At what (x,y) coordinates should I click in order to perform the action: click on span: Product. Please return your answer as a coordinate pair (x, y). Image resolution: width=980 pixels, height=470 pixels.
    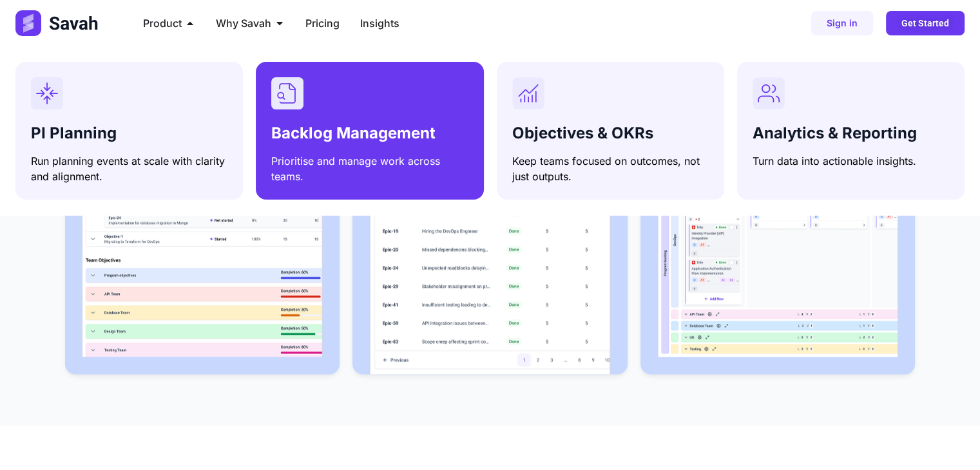
    Looking at the image, I should click on (163, 23).